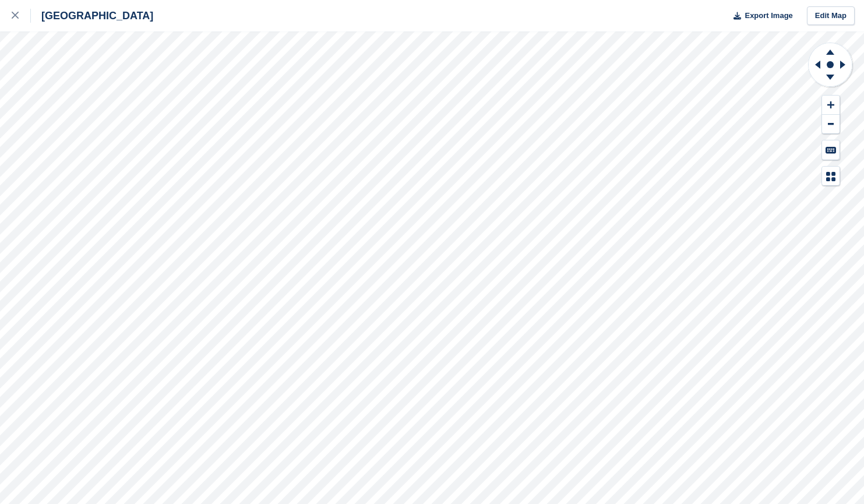 The image size is (864, 504). Describe the element at coordinates (831, 150) in the screenshot. I see `button: Keyboard Shortcuts` at that location.